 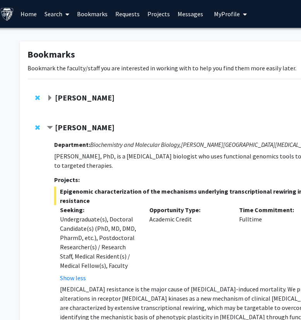 What do you see at coordinates (73, 278) in the screenshot?
I see `button: Show less` at bounding box center [73, 278].